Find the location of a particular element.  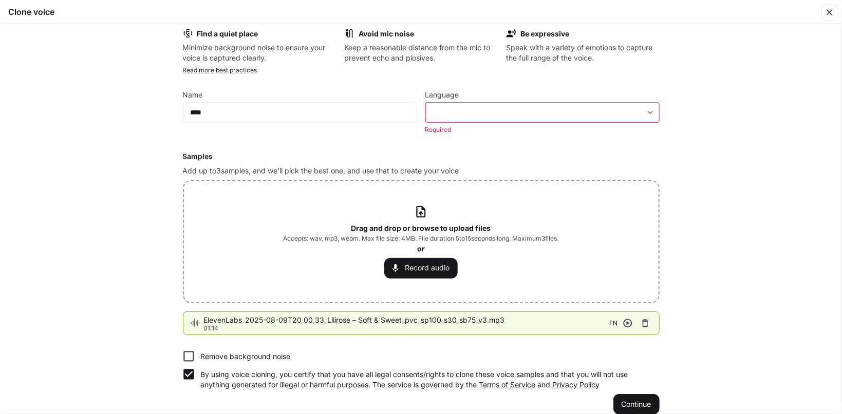

h5: Clone voice is located at coordinates (31, 12).